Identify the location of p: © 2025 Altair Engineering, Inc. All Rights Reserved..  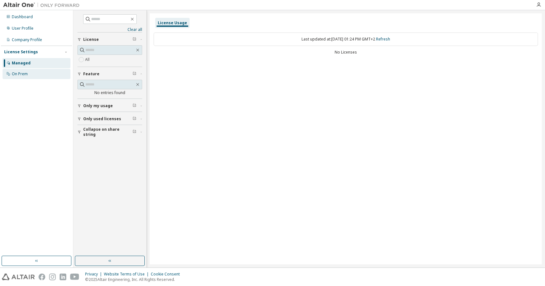
(134, 279).